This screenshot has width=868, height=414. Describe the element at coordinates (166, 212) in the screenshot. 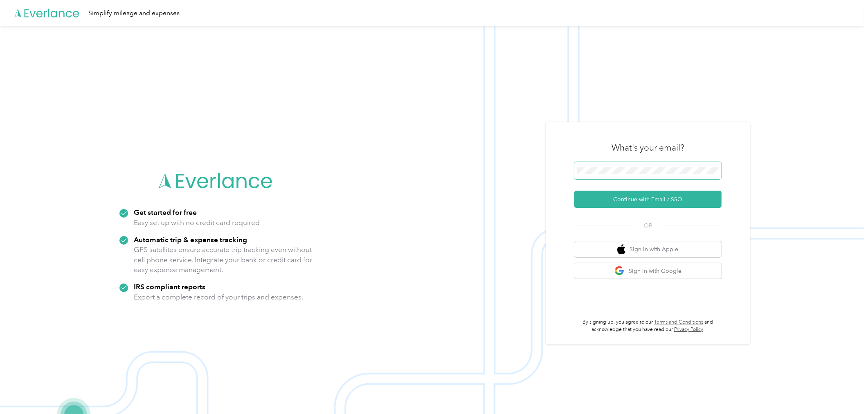

I see `strong: Get started for free` at that location.